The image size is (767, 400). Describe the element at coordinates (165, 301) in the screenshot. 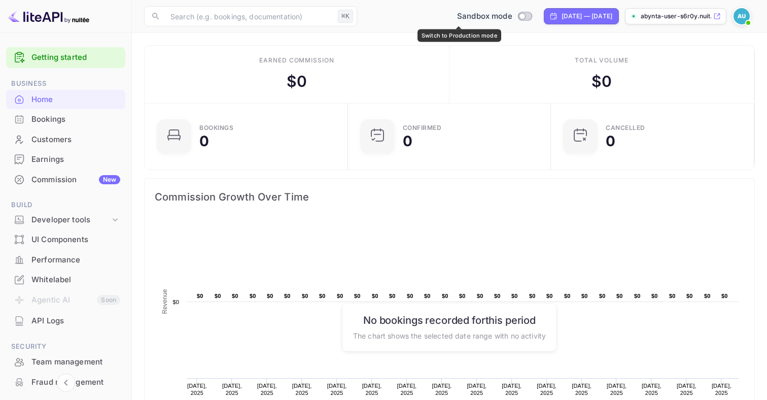

I see `text: Revenue` at that location.